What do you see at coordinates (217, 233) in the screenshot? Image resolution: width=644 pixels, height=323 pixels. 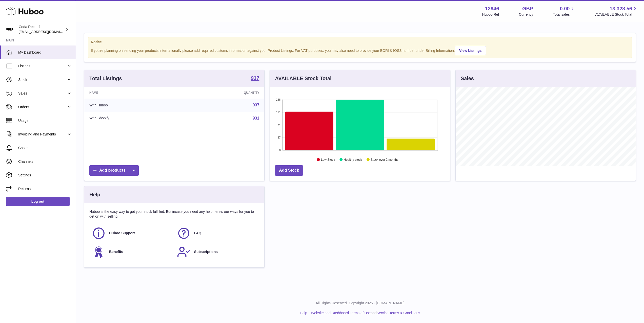 I see `a: FAQ` at bounding box center [217, 233].